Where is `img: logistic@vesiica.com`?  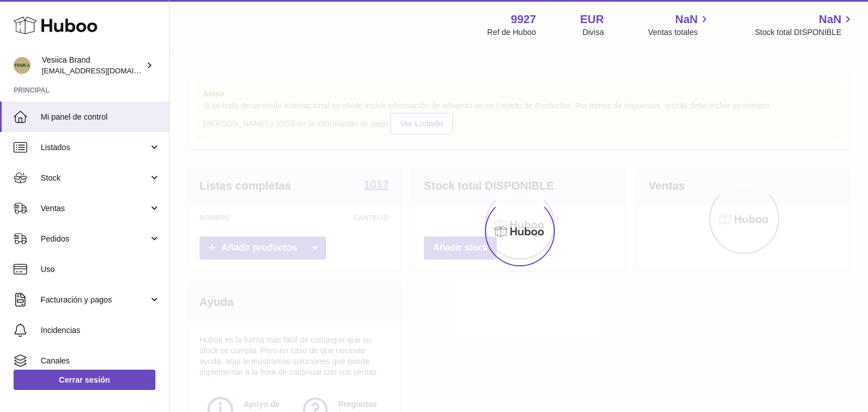
img: logistic@vesiica.com is located at coordinates (22, 65).